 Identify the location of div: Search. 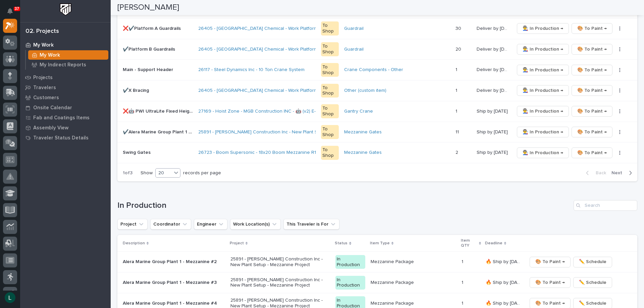
(605, 205).